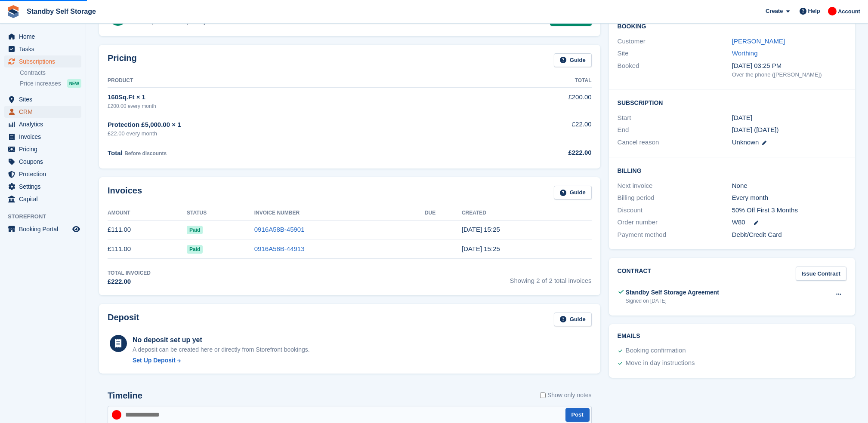  I want to click on div: Booked, so click(675, 70).